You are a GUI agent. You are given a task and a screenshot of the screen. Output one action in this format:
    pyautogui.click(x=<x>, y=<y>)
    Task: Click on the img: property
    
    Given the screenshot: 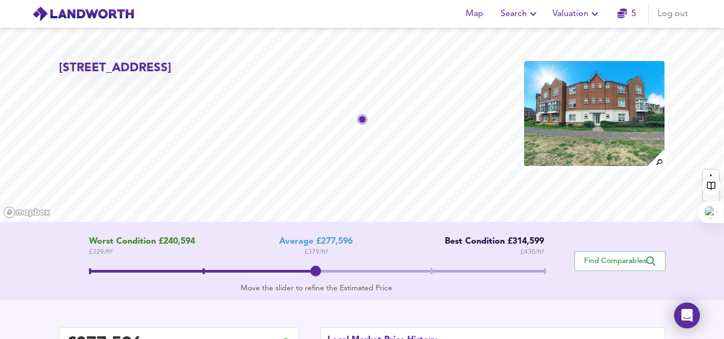 What is the action you would take?
    pyautogui.click(x=594, y=114)
    